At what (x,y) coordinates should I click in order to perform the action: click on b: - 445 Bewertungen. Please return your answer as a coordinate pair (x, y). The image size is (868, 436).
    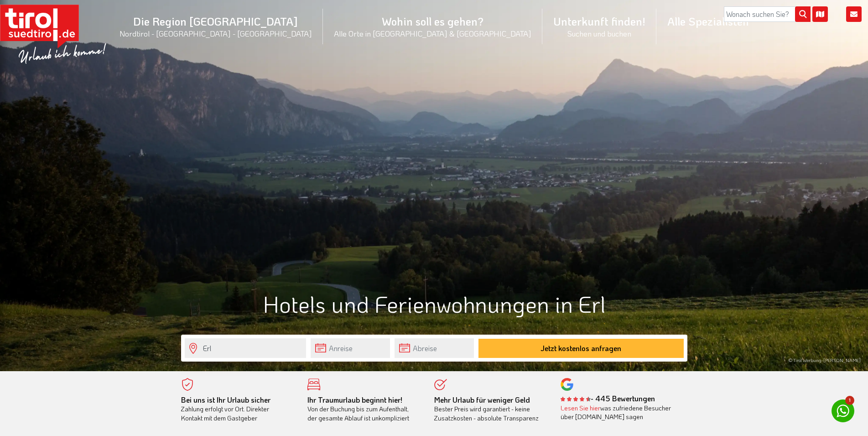
    Looking at the image, I should click on (607, 398).